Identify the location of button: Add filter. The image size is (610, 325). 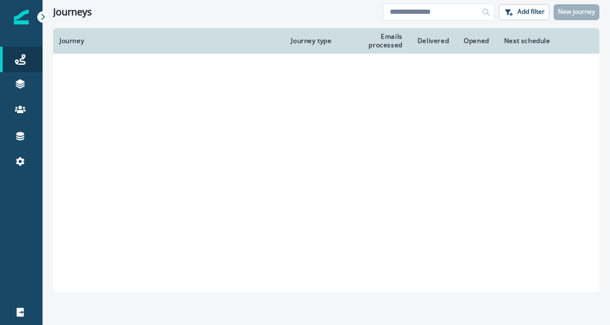
(524, 12).